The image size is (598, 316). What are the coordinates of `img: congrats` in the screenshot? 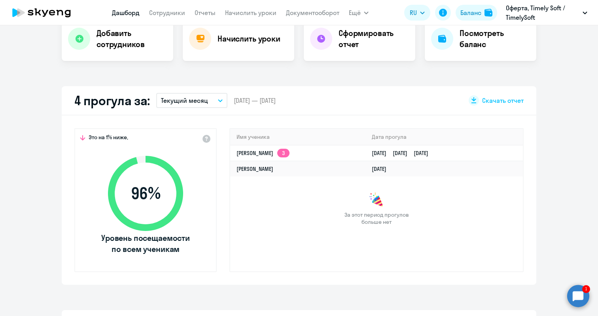 It's located at (377, 200).